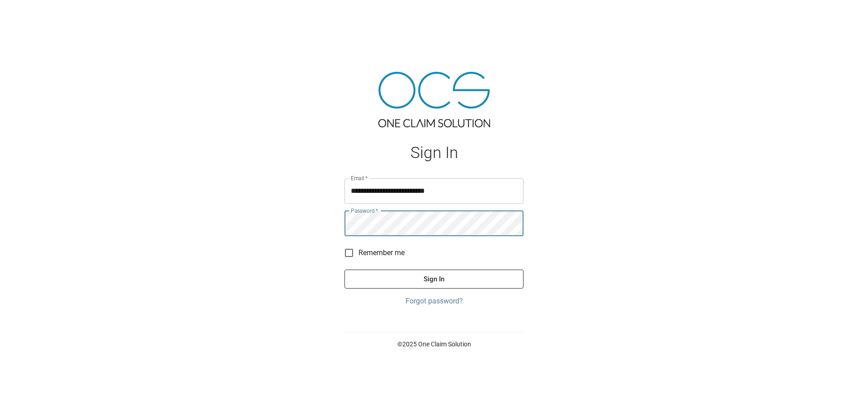 This screenshot has width=868, height=415. Describe the element at coordinates (434, 301) in the screenshot. I see `a: Forgot password?` at that location.